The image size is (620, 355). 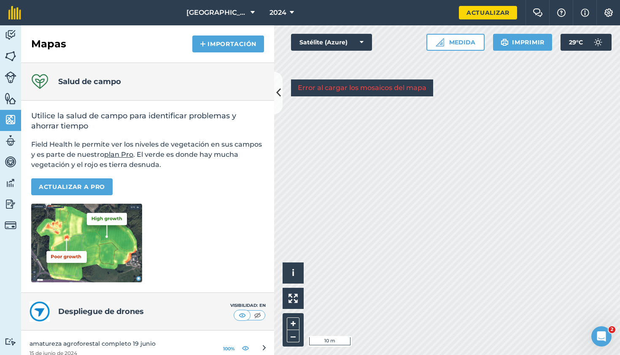 What do you see at coordinates (609, 13) in the screenshot?
I see `img: Un icono de engranaje` at bounding box center [609, 13].